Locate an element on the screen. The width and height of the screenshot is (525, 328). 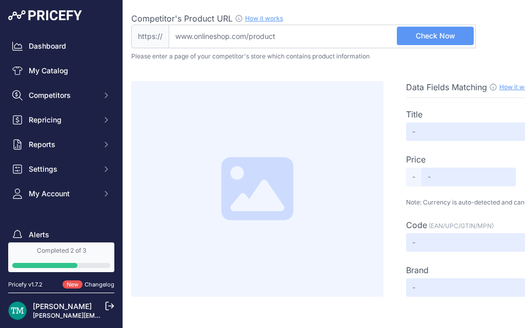
a: Dashboard is located at coordinates (61, 46).